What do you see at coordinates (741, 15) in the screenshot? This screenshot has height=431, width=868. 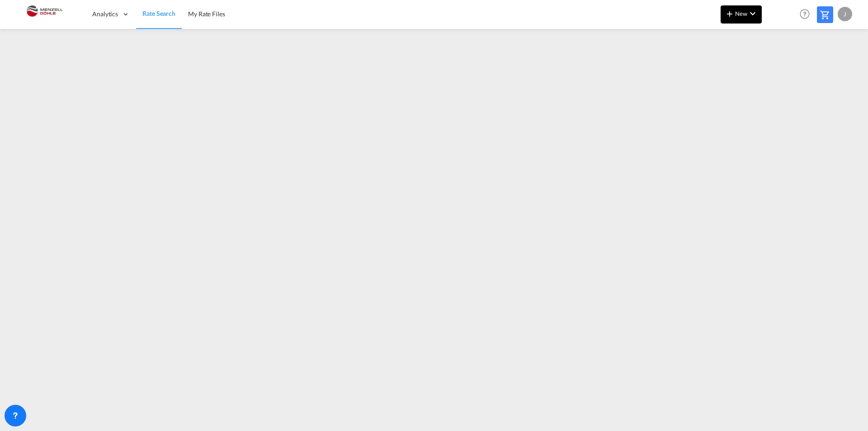 I see `button: icon-plus 400-fgNewicon-chevron-down` at bounding box center [741, 15].